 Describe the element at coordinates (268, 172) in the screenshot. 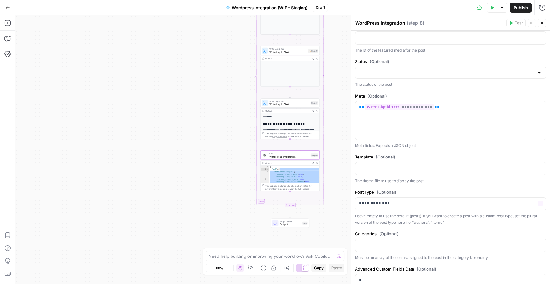

I see `span: Toggle code folding, rows 3 through 8` at that location.